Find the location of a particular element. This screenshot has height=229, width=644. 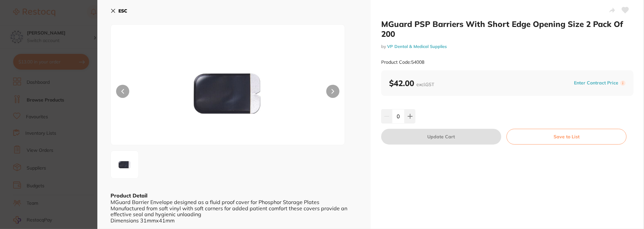

h2: MGuard PSP Barriers With Short Edge Opening Size 2 Pack Of 200 is located at coordinates (507, 29).